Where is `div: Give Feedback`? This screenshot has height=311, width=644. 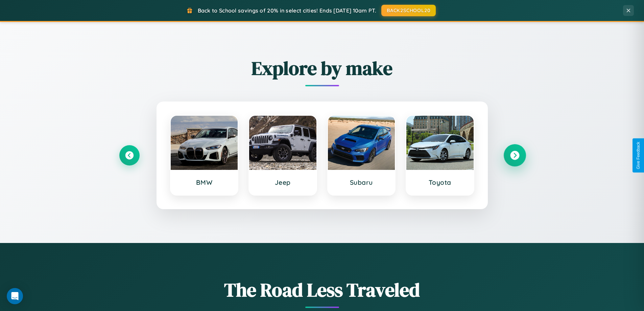 div: Give Feedback is located at coordinates (638, 156).